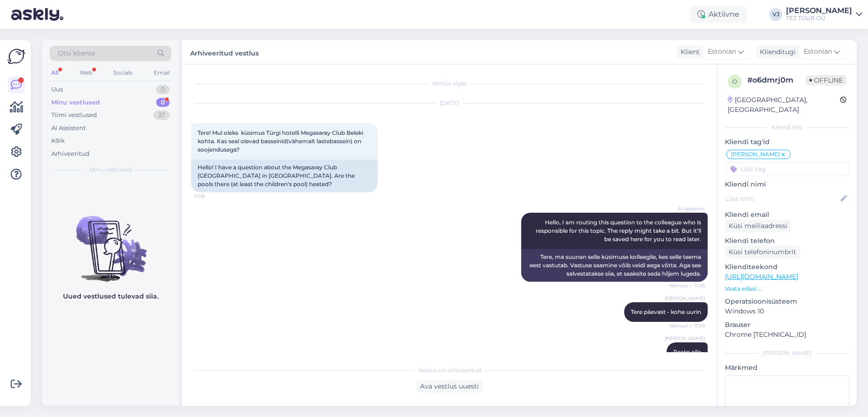 The image size is (868, 417). Describe the element at coordinates (224, 51) in the screenshot. I see `label: Arhiveeritud vestlus` at that location.